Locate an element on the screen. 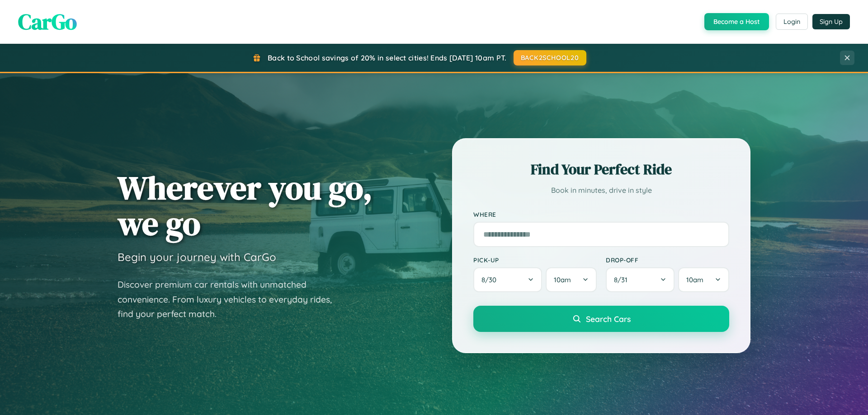 The width and height of the screenshot is (868, 415). span: Search Cars is located at coordinates (608, 319).